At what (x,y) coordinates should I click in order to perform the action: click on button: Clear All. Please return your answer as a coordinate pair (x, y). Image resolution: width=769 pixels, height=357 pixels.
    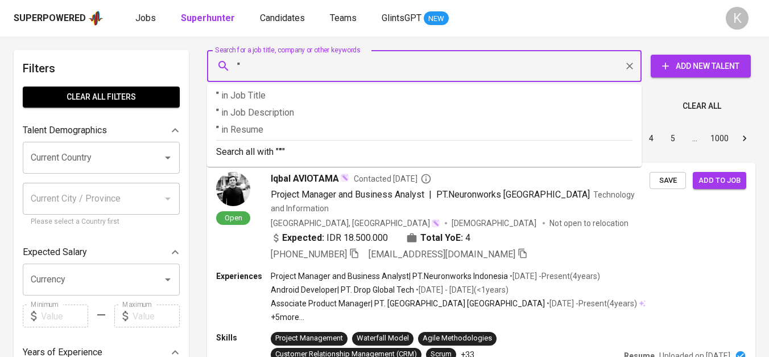
    Looking at the image, I should click on (702, 106).